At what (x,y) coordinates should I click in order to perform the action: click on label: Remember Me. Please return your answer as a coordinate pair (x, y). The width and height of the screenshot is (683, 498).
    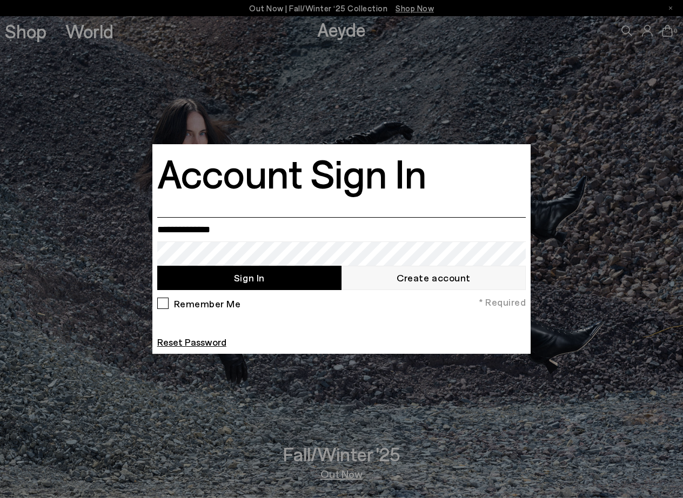
    Looking at the image, I should click on (206, 303).